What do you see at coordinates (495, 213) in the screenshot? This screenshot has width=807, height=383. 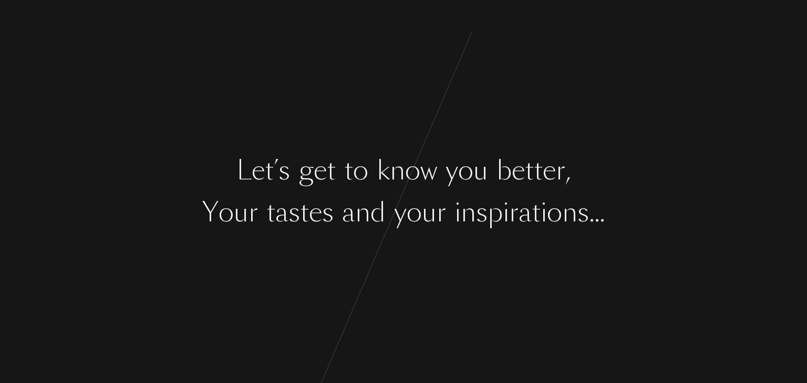 I see `div: p` at bounding box center [495, 213].